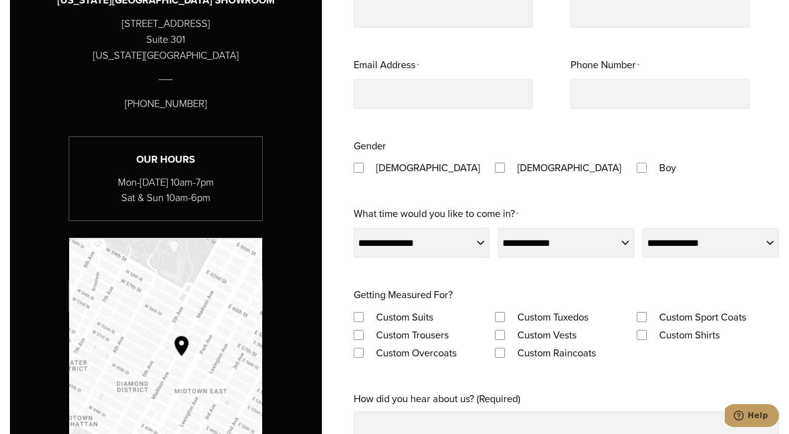  What do you see at coordinates (605, 65) in the screenshot?
I see `label: Phone Number` at bounding box center [605, 65].